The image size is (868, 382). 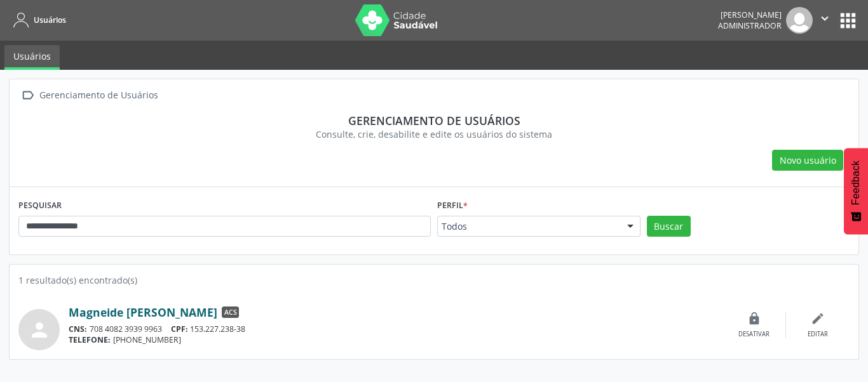 I want to click on div: Editar, so click(x=818, y=334).